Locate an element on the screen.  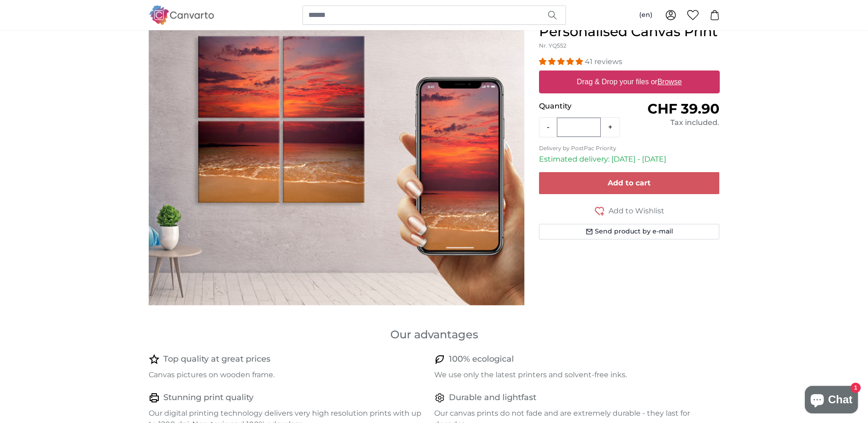
span: Add to Wishlist is located at coordinates (637, 211).